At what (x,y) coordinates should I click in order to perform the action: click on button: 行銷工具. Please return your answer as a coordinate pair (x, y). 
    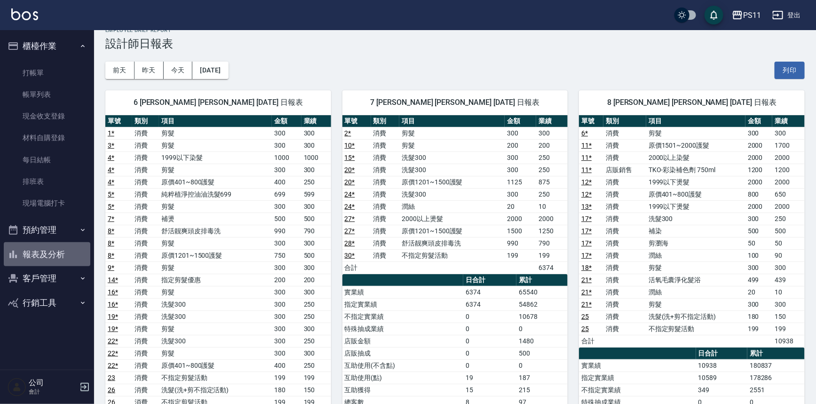
    Looking at the image, I should click on (47, 303).